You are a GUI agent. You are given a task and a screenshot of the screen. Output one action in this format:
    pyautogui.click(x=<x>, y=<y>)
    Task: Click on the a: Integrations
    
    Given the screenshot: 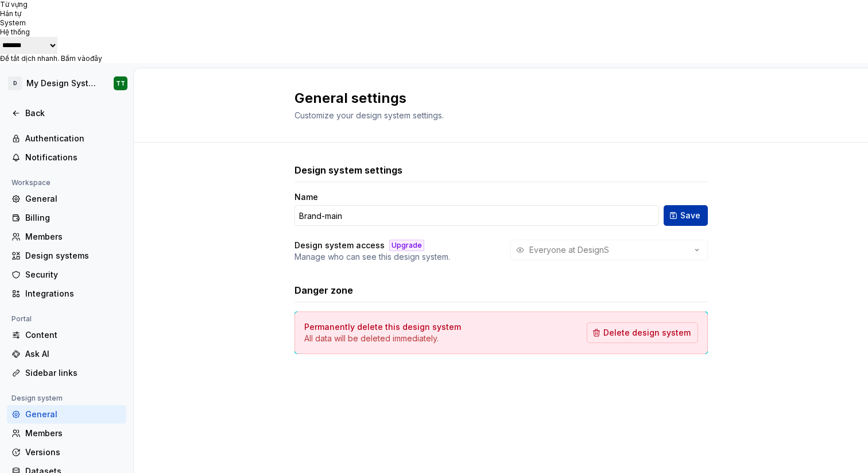 What is the action you would take?
    pyautogui.click(x=67, y=294)
    